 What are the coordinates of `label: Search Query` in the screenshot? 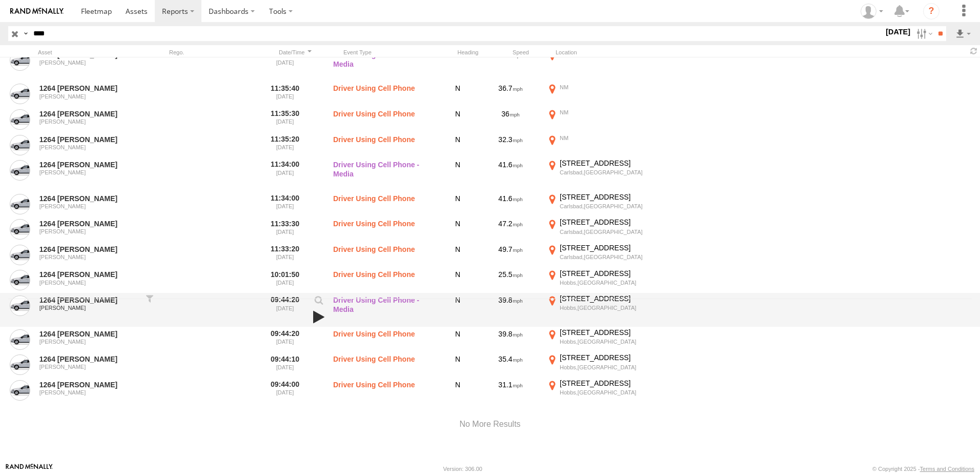 It's located at (26, 33).